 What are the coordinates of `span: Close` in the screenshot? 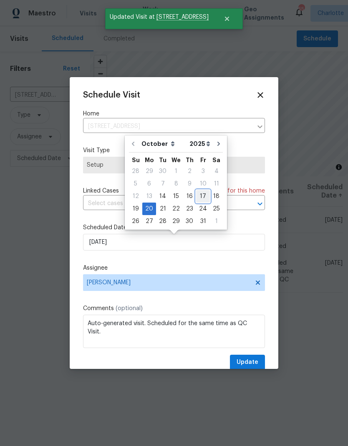 It's located at (260, 95).